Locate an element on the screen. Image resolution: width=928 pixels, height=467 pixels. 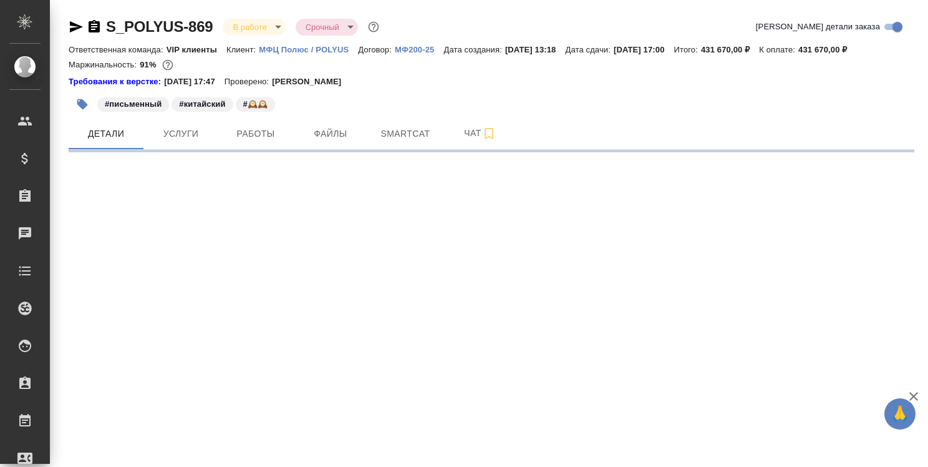
span: Чат is located at coordinates (480, 133).